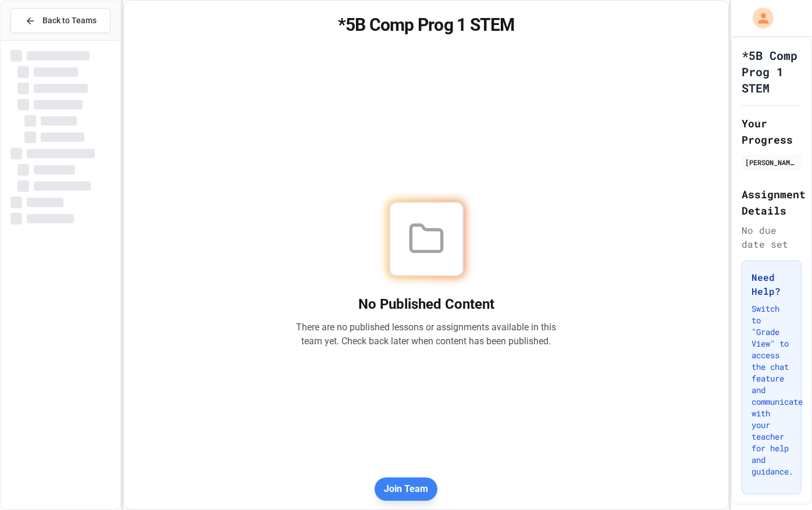 This screenshot has width=812, height=510. I want to click on h2: No Published Content, so click(426, 304).